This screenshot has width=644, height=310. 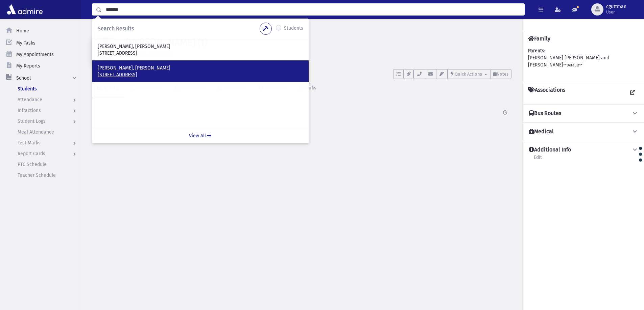 I want to click on span: Meal Attendance, so click(x=36, y=132).